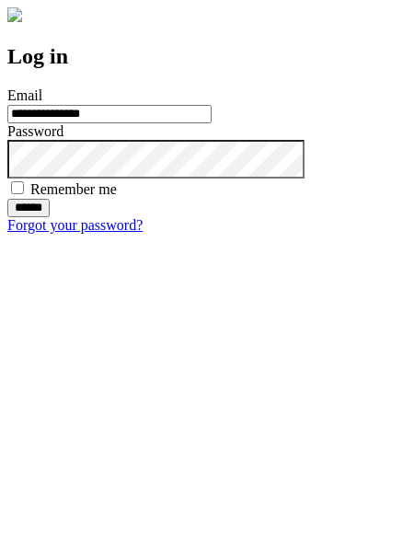  What do you see at coordinates (75, 224) in the screenshot?
I see `a: Forgot your password?` at bounding box center [75, 224].